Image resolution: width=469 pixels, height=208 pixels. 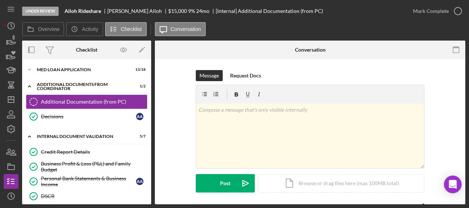 I want to click on a: Personal Bank Statements & Business IncomeAA, so click(x=87, y=181).